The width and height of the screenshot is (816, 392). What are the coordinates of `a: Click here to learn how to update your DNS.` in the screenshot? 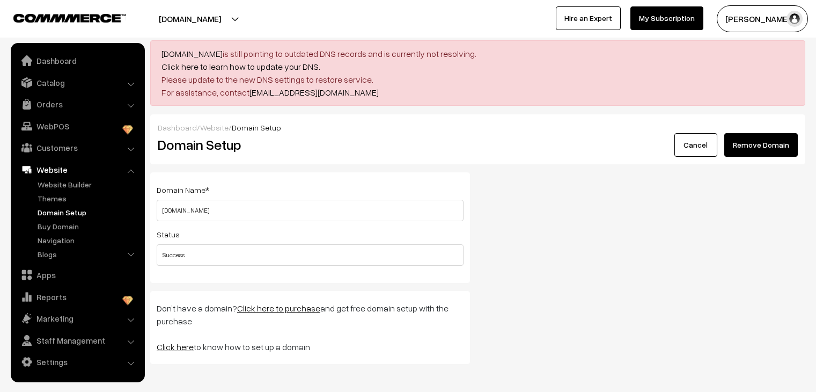 It's located at (241, 67).